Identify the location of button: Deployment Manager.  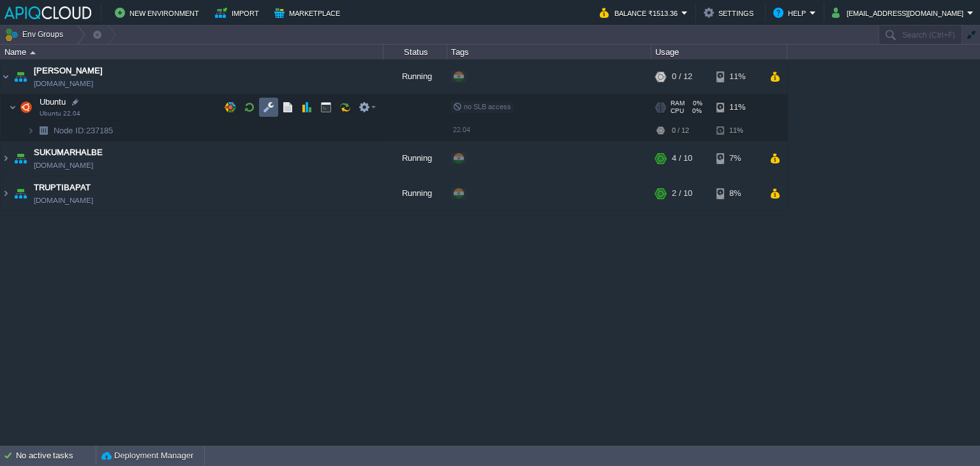
(147, 456).